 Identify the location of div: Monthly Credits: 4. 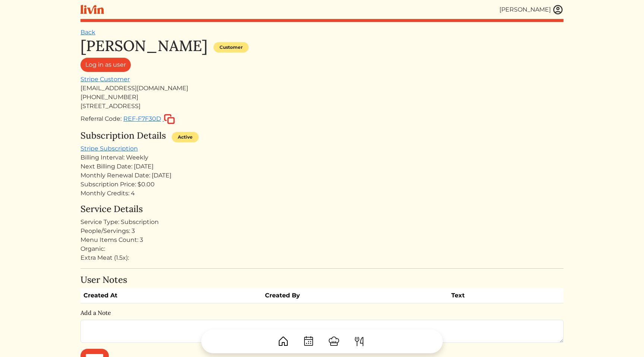
(322, 194).